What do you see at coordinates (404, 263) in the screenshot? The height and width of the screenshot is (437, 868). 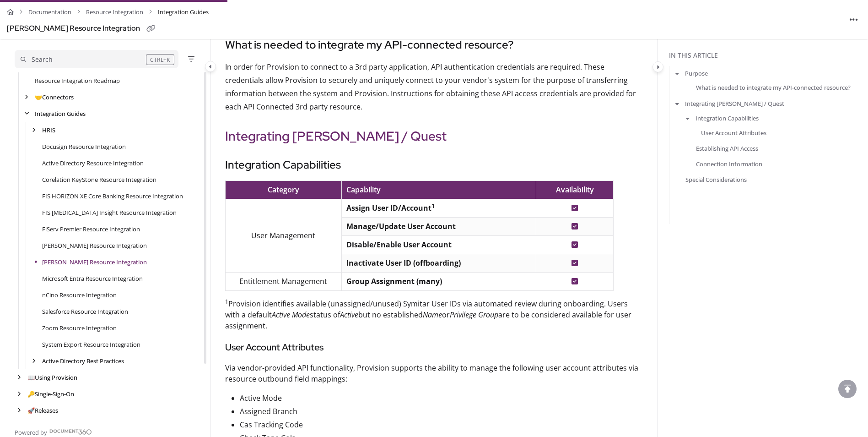 I see `strong: Inactivate User ID (offboarding)` at bounding box center [404, 263].